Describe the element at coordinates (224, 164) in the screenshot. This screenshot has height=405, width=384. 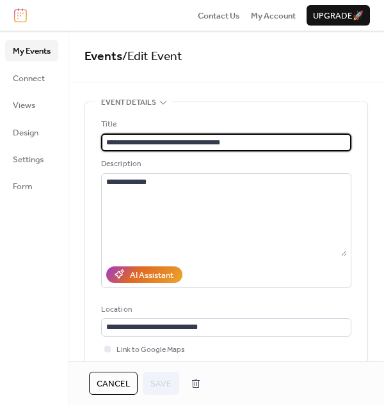
I see `div: Description` at that location.